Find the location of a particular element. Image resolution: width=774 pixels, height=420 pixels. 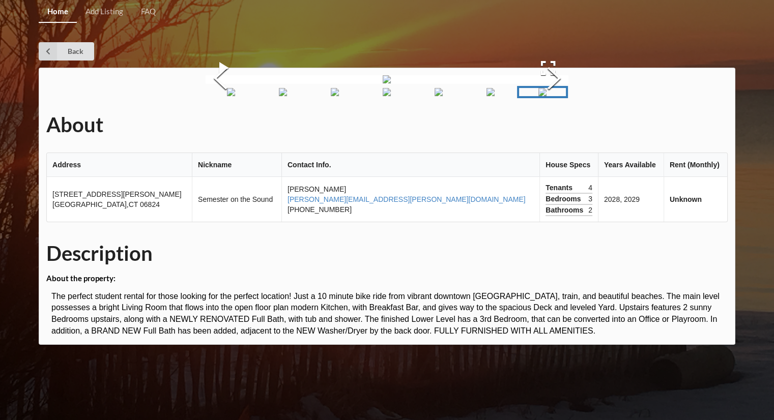

img: 128_veres_street%2FIMG_0657.jpeg is located at coordinates (439, 92).